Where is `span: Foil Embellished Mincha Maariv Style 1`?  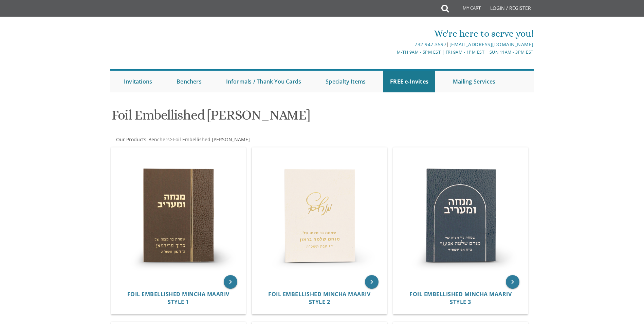 span: Foil Embellished Mincha Maariv Style 1 is located at coordinates (178, 297).